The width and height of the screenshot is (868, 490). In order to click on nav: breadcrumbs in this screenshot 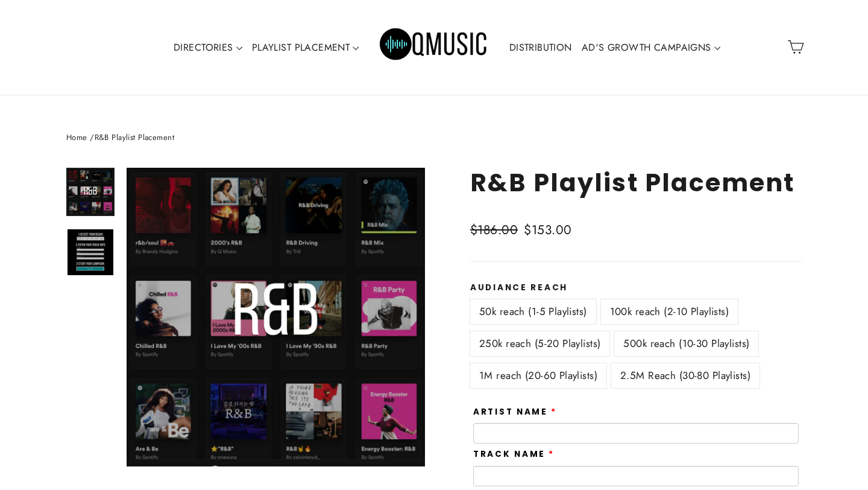, I will do `click(434, 137)`.